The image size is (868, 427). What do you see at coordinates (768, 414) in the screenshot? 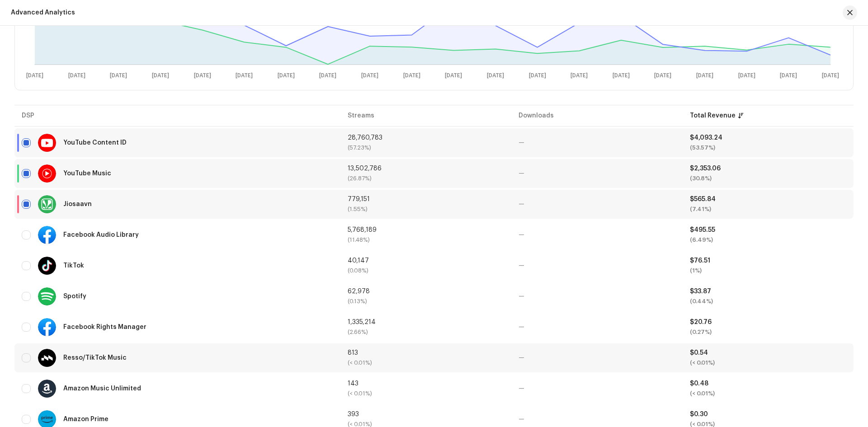
I see `div: $0.30` at bounding box center [768, 414].